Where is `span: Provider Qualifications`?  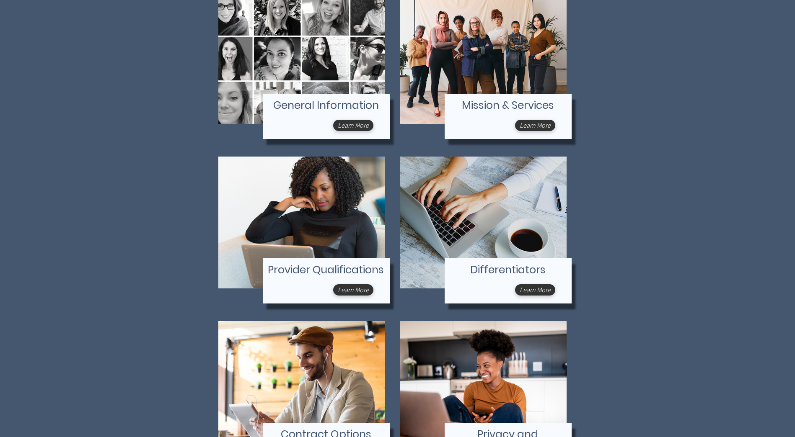 span: Provider Qualifications is located at coordinates (325, 270).